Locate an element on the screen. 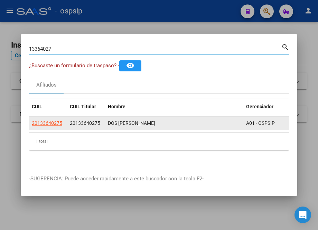 Image resolution: width=318 pixels, height=230 pixels. span: CUIL is located at coordinates (37, 107).